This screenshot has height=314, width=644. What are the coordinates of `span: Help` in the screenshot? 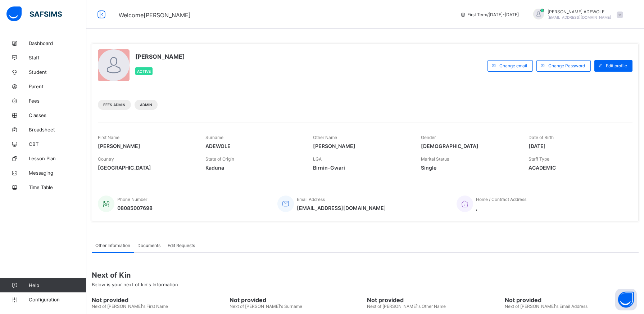 It's located at (57, 285).